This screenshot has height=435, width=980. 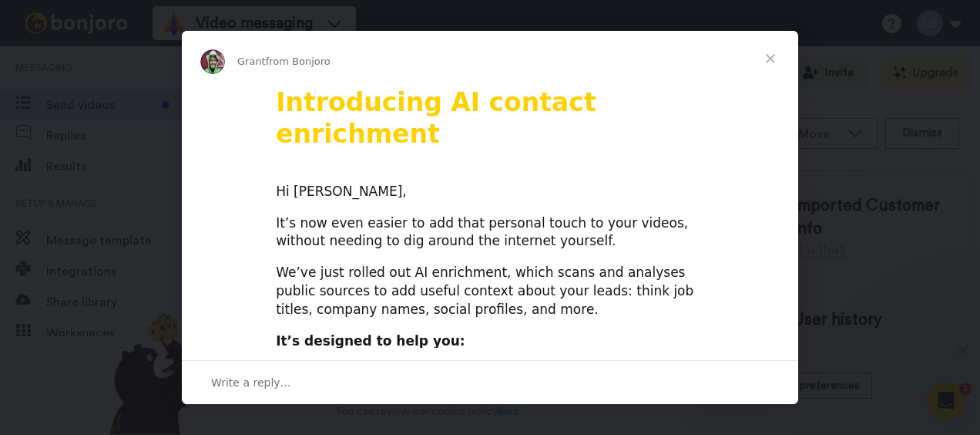 What do you see at coordinates (213, 62) in the screenshot?
I see `img: Profile image for Grant` at bounding box center [213, 62].